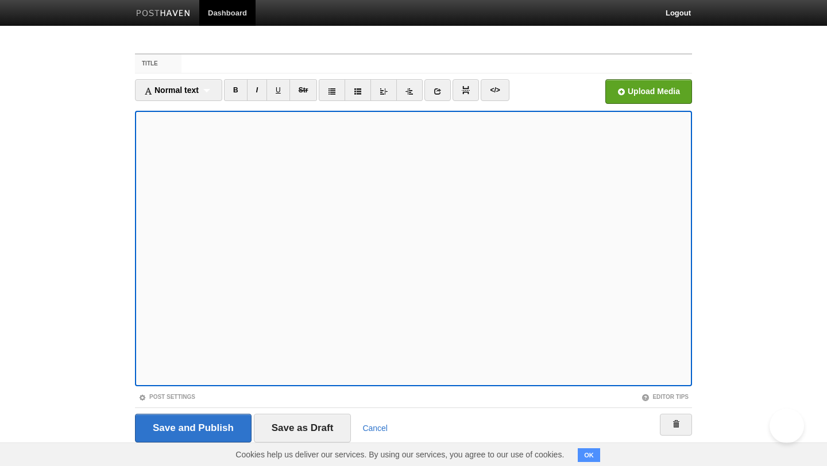  What do you see at coordinates (167, 397) in the screenshot?
I see `a: Post Settings` at bounding box center [167, 397].